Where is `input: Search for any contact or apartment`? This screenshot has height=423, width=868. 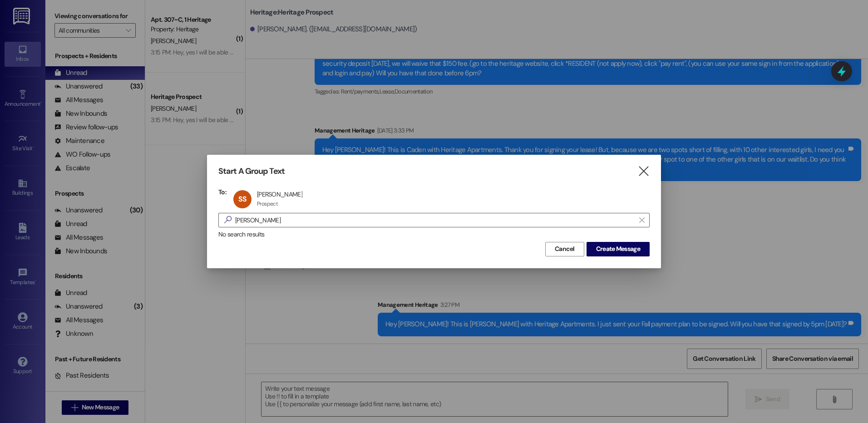
input: Search for any contact or apartment is located at coordinates (435, 220).